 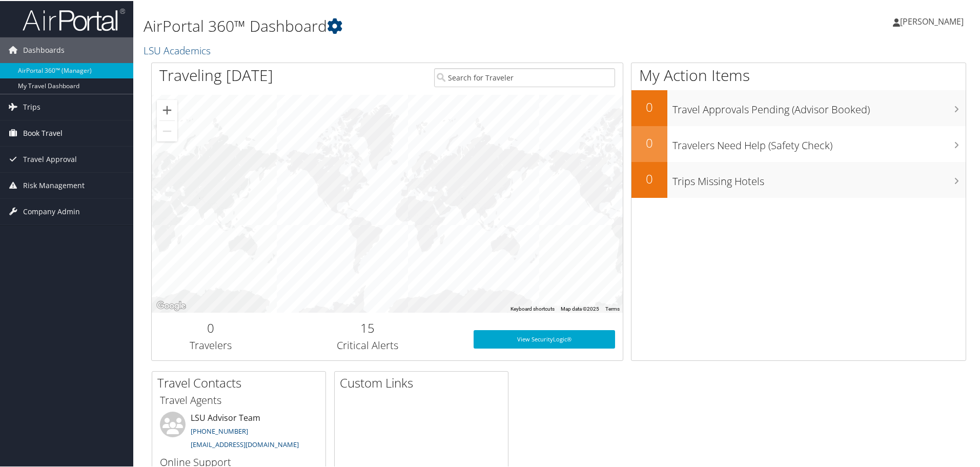 I want to click on span: Travel Approval, so click(x=50, y=158).